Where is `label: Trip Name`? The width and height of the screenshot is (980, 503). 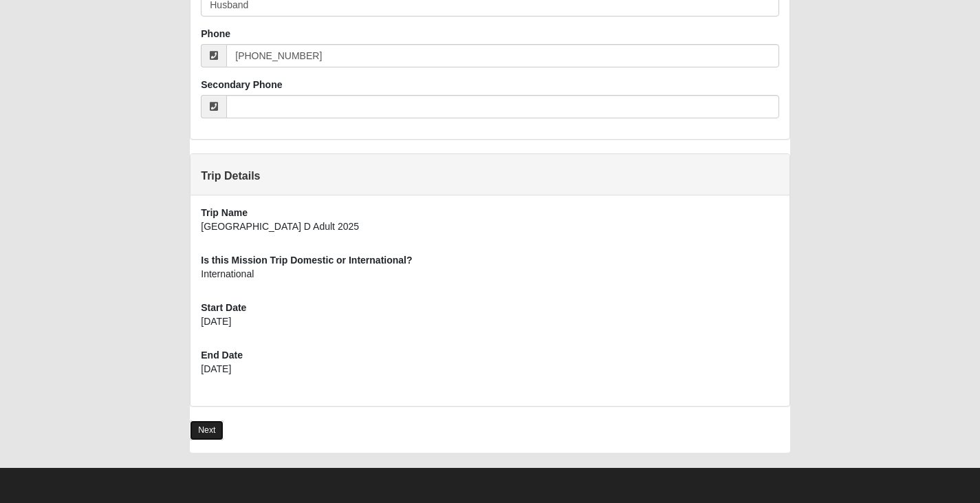 label: Trip Name is located at coordinates (224, 213).